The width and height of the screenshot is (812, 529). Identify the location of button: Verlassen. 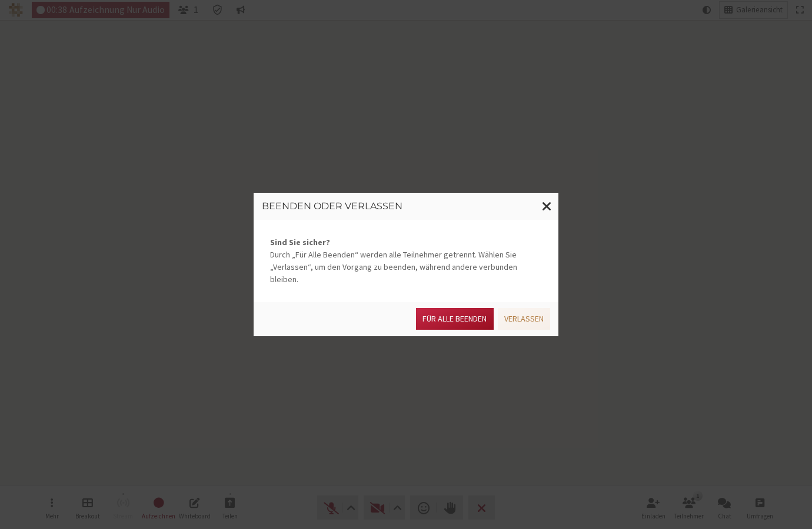
(524, 319).